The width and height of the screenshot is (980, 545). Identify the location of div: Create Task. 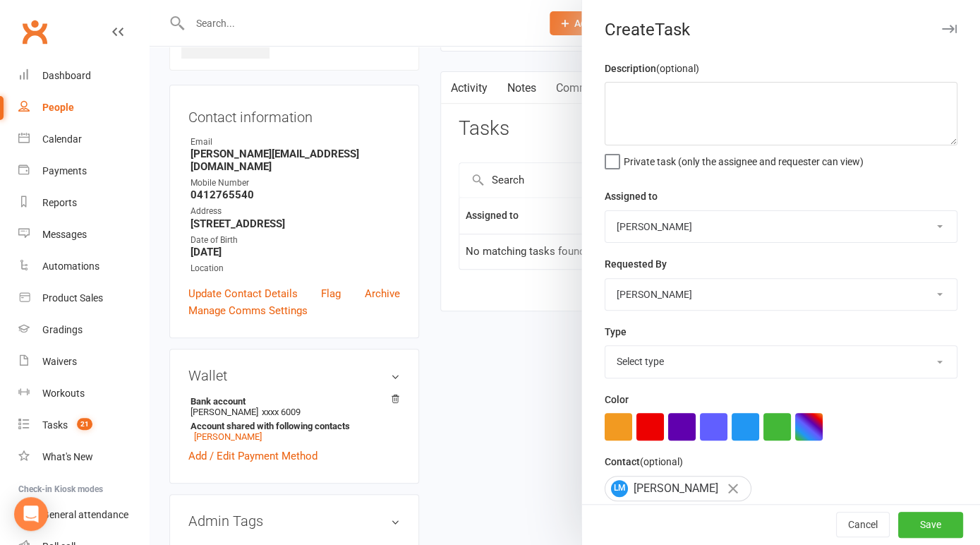
(781, 29).